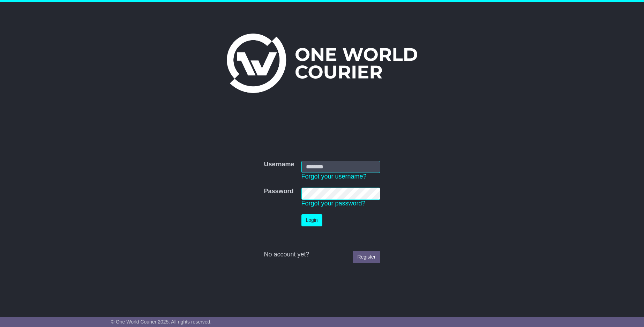 This screenshot has height=327, width=644. I want to click on div: No account yet?, so click(322, 255).